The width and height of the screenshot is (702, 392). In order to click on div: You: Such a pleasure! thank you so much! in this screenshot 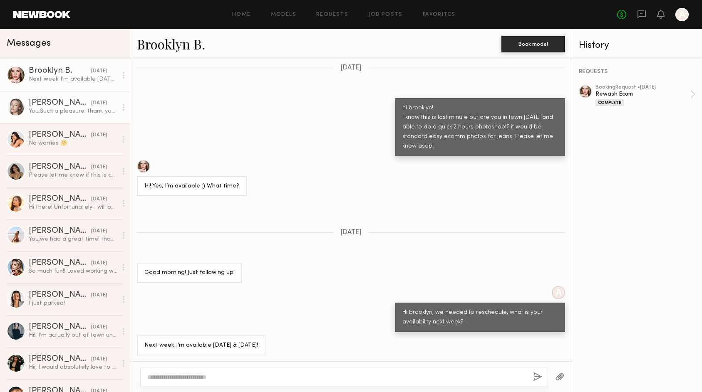, I will do `click(73, 111)`.